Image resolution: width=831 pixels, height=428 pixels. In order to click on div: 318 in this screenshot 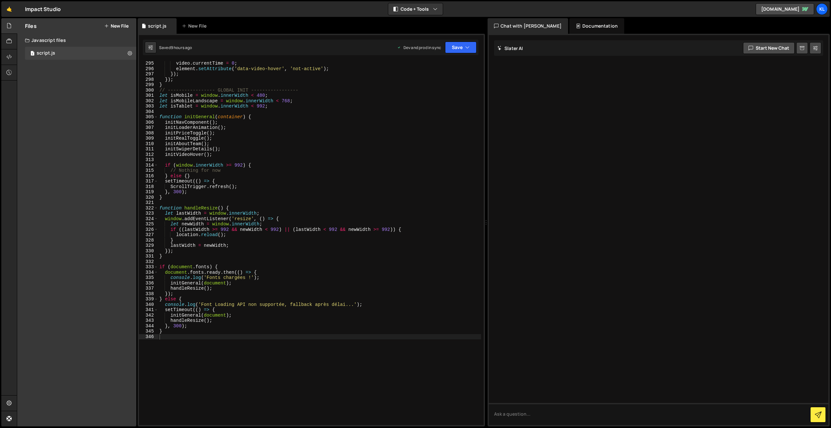, I will do `click(148, 187)`.